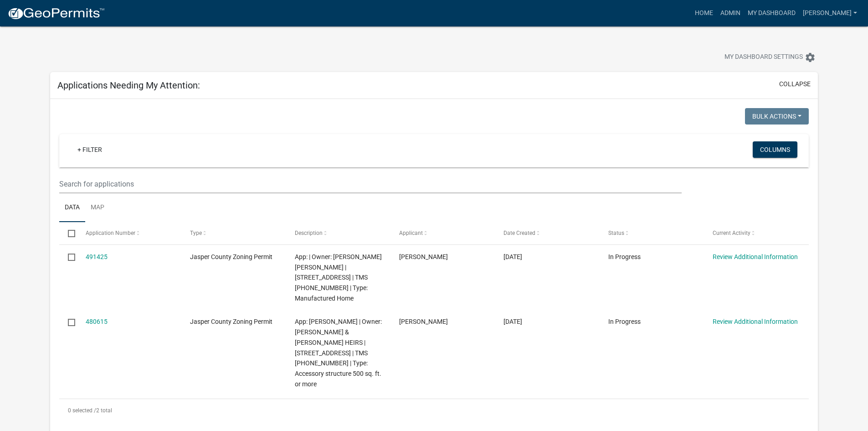  Describe the element at coordinates (731, 233) in the screenshot. I see `span: Current Activity` at that location.